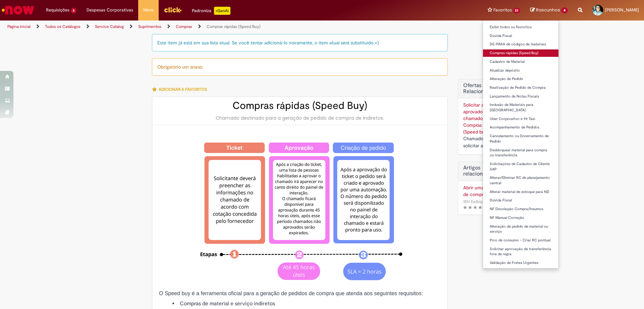 The width and height of the screenshot is (644, 309). Describe the element at coordinates (110, 27) in the screenshot. I see `a: Service Catalog` at that location.